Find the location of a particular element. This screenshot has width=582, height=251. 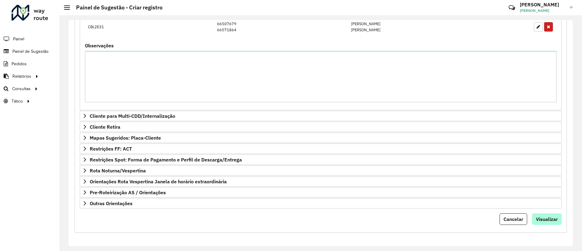

span: Cliente Retira is located at coordinates (105, 127).